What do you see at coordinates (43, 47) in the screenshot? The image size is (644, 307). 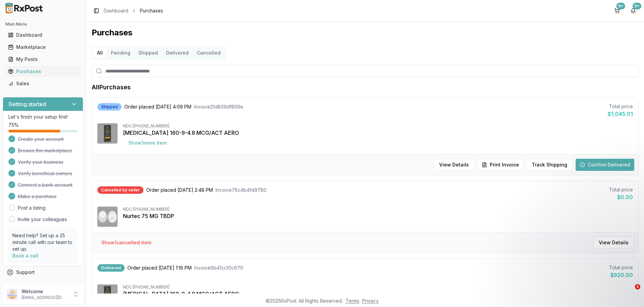 I see `button: Marketplace` at bounding box center [43, 47].